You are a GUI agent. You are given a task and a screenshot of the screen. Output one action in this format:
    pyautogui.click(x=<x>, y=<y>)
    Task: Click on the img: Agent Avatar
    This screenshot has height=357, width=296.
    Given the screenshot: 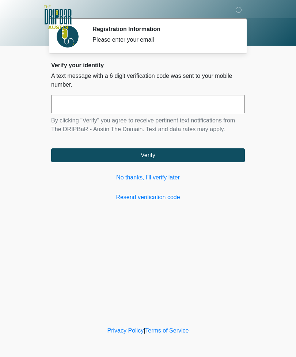 What is the action you would take?
    pyautogui.click(x=68, y=37)
    